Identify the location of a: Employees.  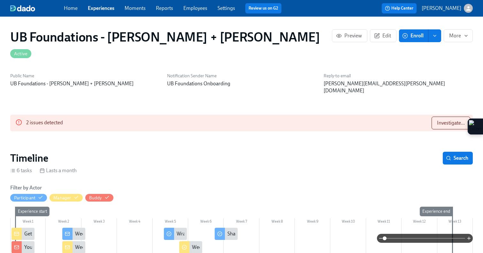
(195, 8).